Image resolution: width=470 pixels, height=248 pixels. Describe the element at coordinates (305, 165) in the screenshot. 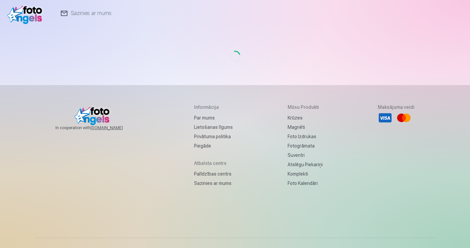

I see `a: Atslēgu piekariņi` at that location.